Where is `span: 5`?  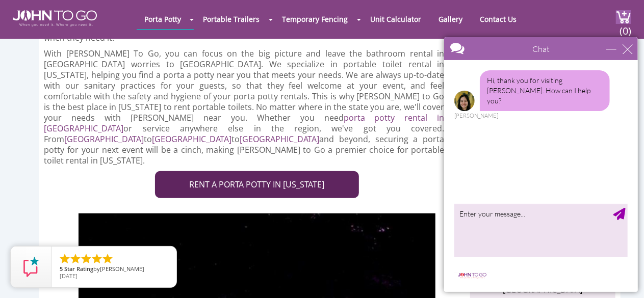 span: 5 is located at coordinates (61, 269).